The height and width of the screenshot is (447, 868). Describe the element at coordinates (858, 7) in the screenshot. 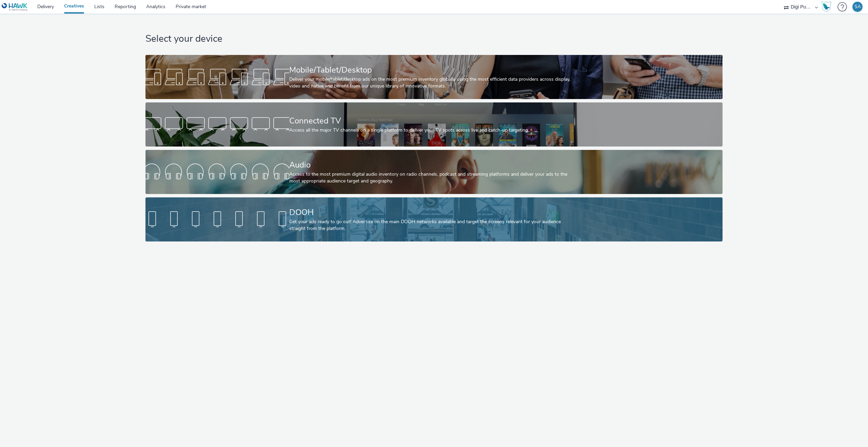

I see `div: SA` at that location.